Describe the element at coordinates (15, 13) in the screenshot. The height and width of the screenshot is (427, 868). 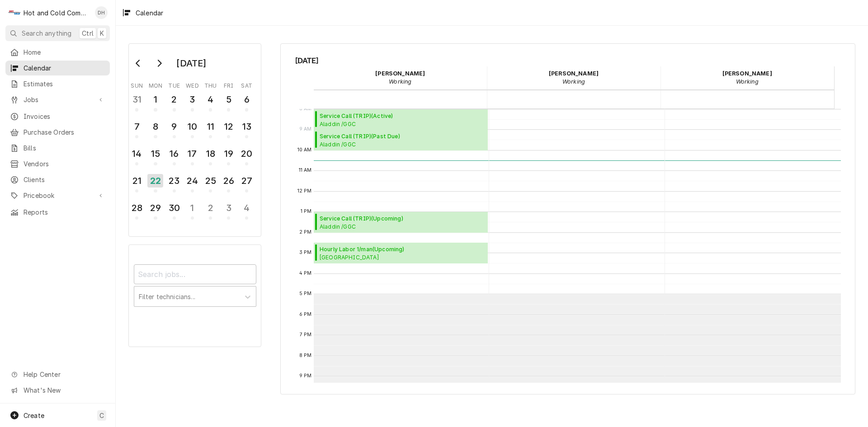
I see `div: H` at that location.